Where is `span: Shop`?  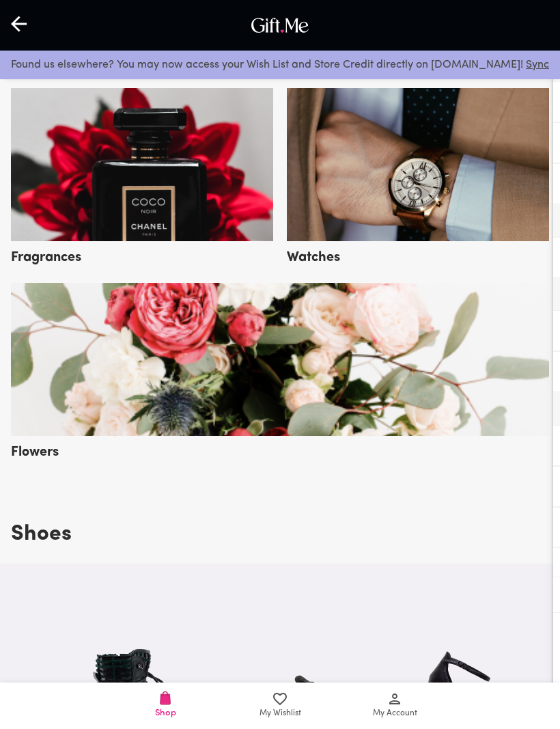
span: Shop is located at coordinates (165, 713).